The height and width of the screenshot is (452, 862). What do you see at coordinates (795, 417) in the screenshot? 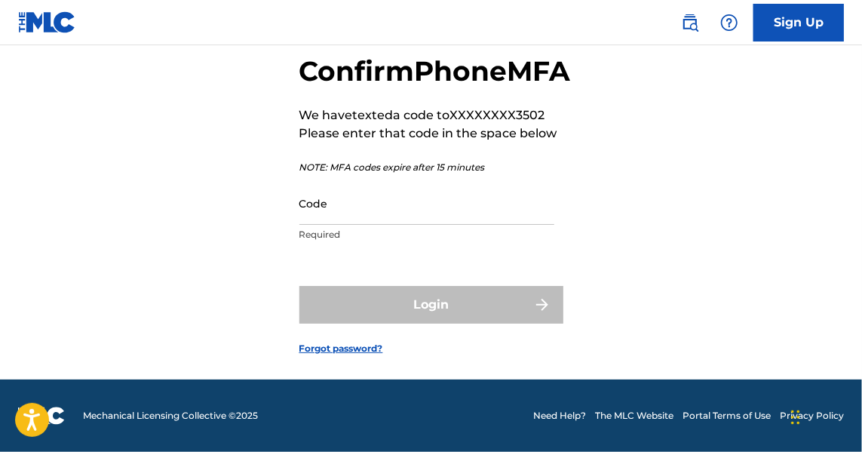
I see `div: Drag` at bounding box center [795, 417].